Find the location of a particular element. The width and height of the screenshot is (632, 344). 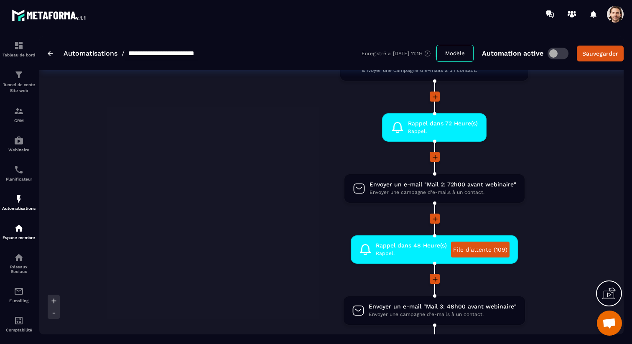

span: Envoyer un e-mail "Mail 3: 48h00 avant webinaire" is located at coordinates (443, 306).